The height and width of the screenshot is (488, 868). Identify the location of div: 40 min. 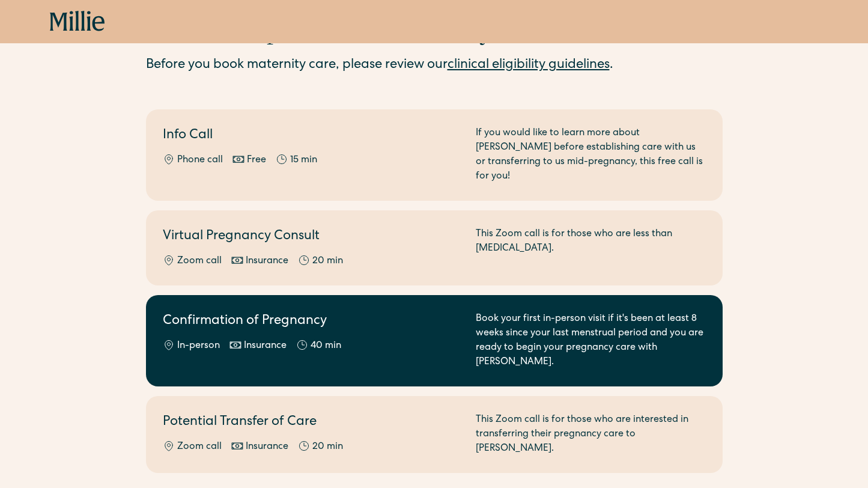
(326, 346).